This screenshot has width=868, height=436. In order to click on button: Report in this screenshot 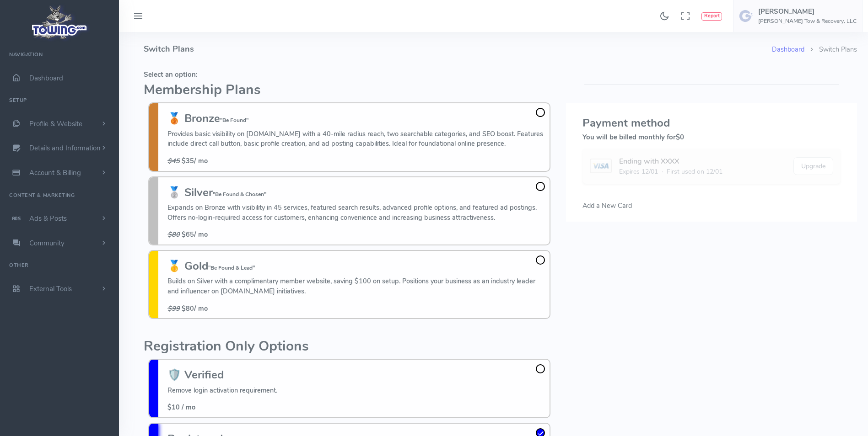, I will do `click(712, 16)`.